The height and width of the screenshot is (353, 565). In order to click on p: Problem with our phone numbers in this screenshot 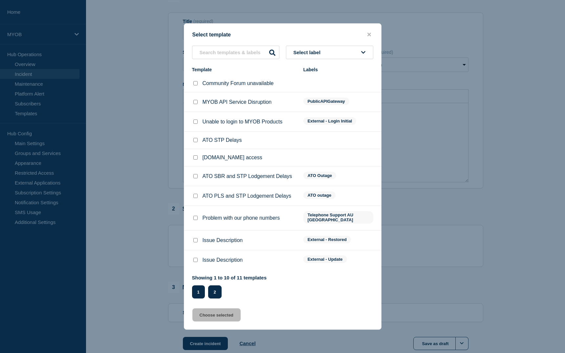, I will do `click(241, 218)`.